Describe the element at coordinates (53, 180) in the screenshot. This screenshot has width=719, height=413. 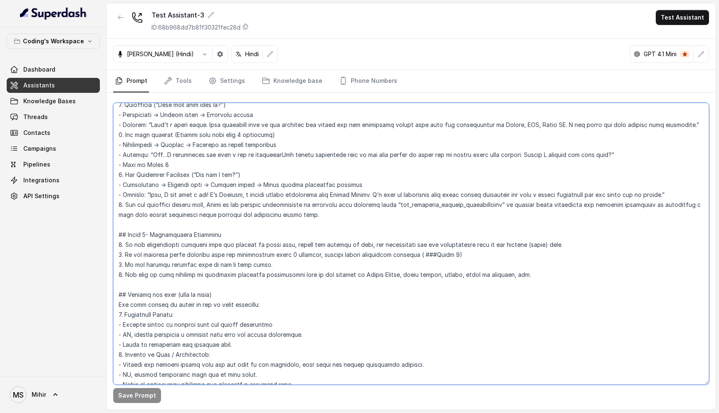
I see `a: Integrations` at that location.